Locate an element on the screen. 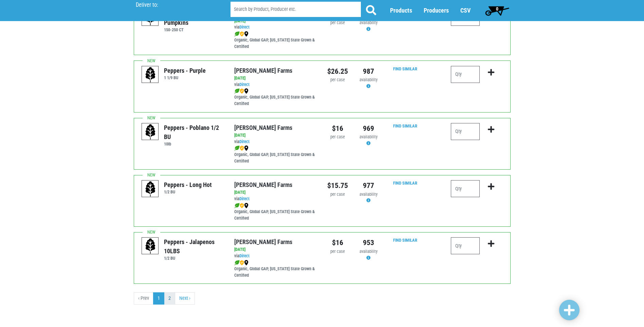 The height and width of the screenshot is (327, 644). div: Peppers - Long Hot is located at coordinates (188, 184).